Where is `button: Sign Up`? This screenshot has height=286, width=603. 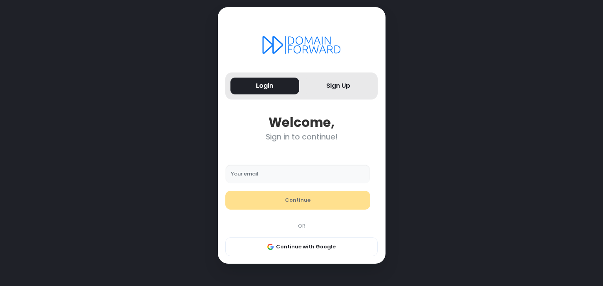 button: Sign Up is located at coordinates (338, 86).